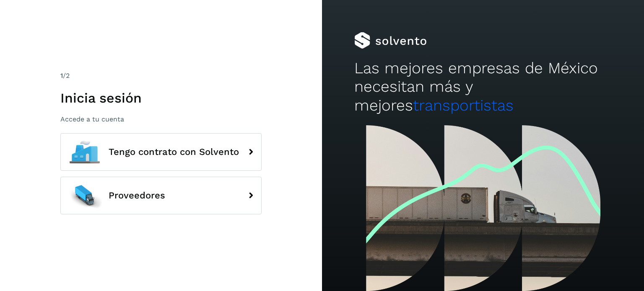 This screenshot has height=291, width=644. I want to click on span: 1, so click(62, 75).